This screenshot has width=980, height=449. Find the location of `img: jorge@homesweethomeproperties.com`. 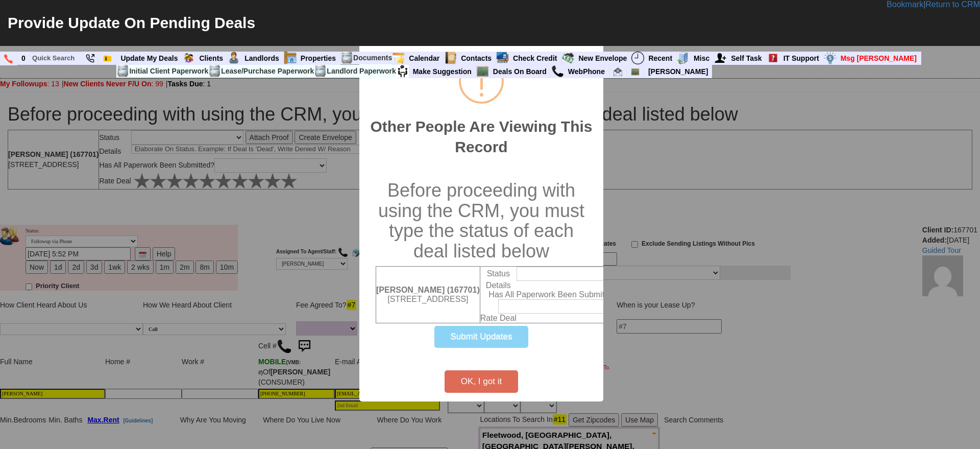

img: jorge@homesweethomeproperties.com is located at coordinates (618, 71).